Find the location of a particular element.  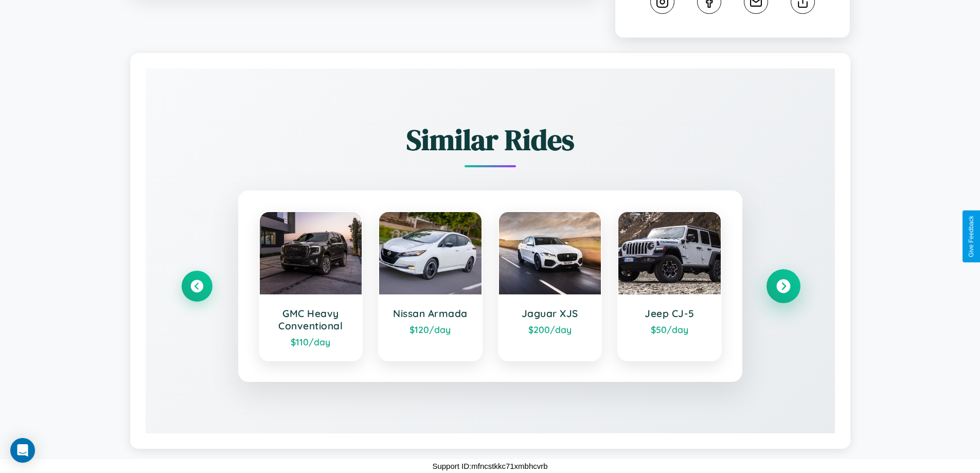

a: Nissan Armada$120/day is located at coordinates (430, 286).